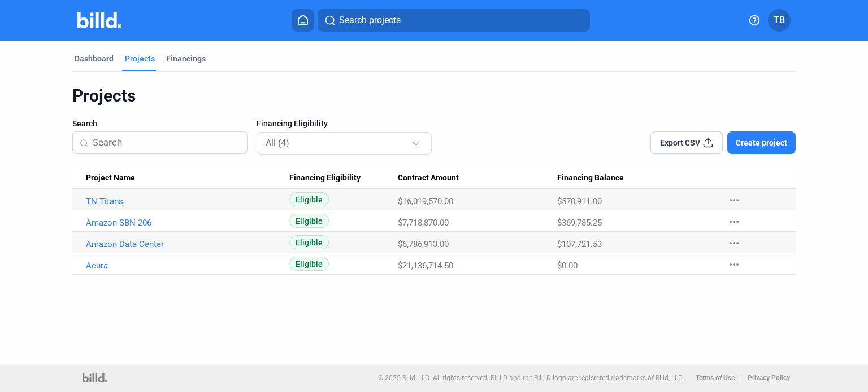  Describe the element at coordinates (531, 378) in the screenshot. I see `p: © 2025 Billd, LLC. All rights reserved. BILLD and the BILLD logo are registered trademarks of Bil...` at that location.